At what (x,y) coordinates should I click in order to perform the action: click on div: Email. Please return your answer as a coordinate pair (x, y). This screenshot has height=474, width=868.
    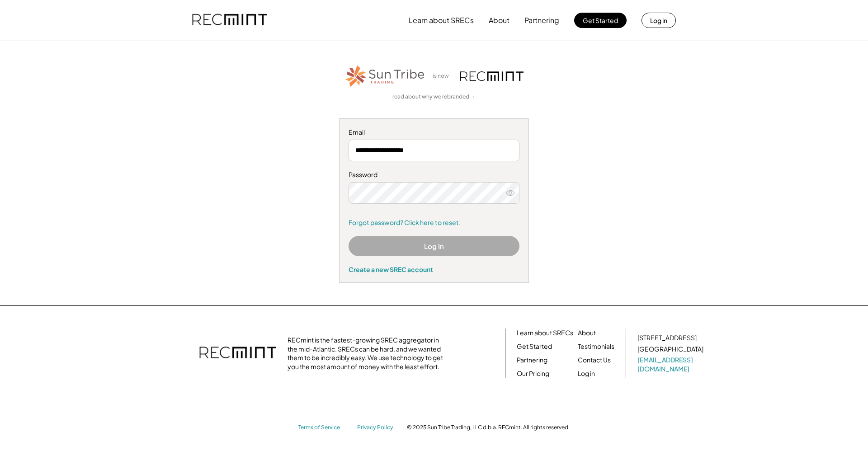
    Looking at the image, I should click on (434, 132).